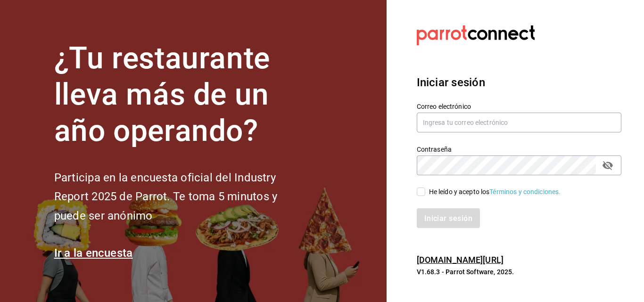 The width and height of the screenshot is (644, 302). Describe the element at coordinates (525, 192) in the screenshot. I see `a: Términos y condiciones.` at that location.